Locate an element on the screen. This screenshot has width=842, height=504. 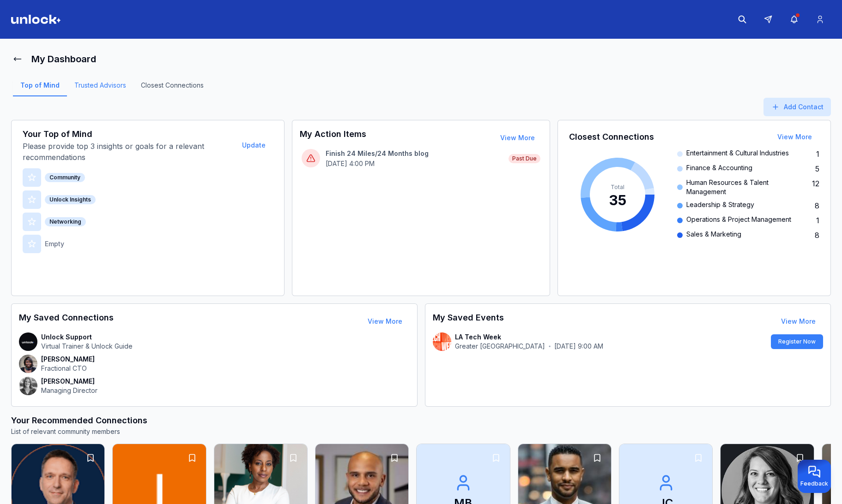
span: Entertainment & Cultural Industries is located at coordinates (737, 154).